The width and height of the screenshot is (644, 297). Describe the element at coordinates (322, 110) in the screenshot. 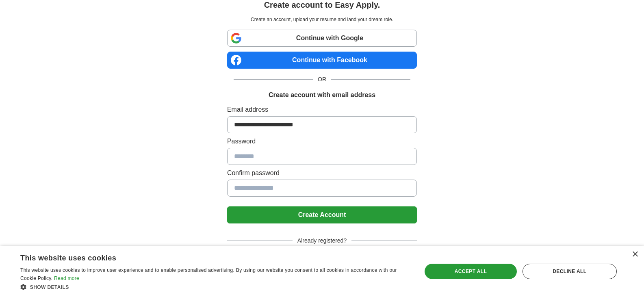

I see `label: Email address` at that location.